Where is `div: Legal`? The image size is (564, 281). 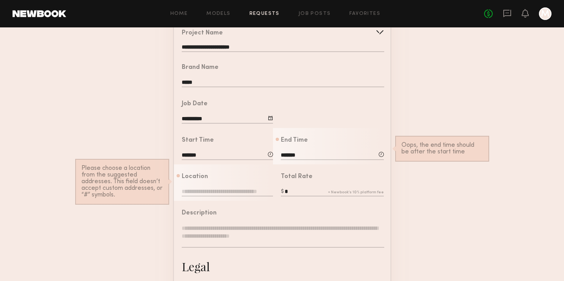
div: Legal is located at coordinates (196, 267).